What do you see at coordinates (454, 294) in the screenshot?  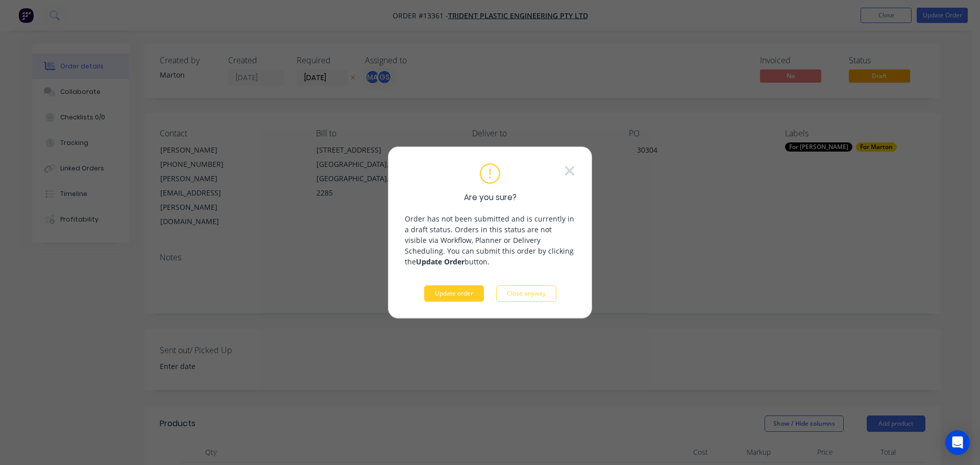 I see `button: Update order` at bounding box center [454, 294].